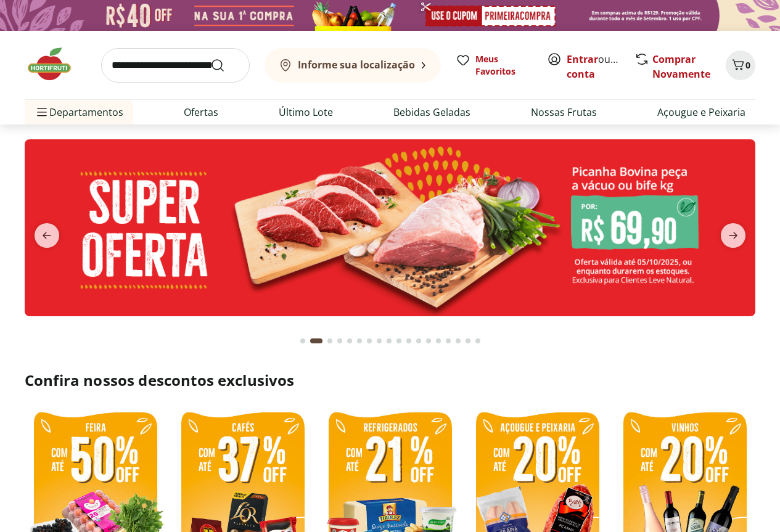  What do you see at coordinates (175, 65) in the screenshot?
I see `input: search` at bounding box center [175, 65].